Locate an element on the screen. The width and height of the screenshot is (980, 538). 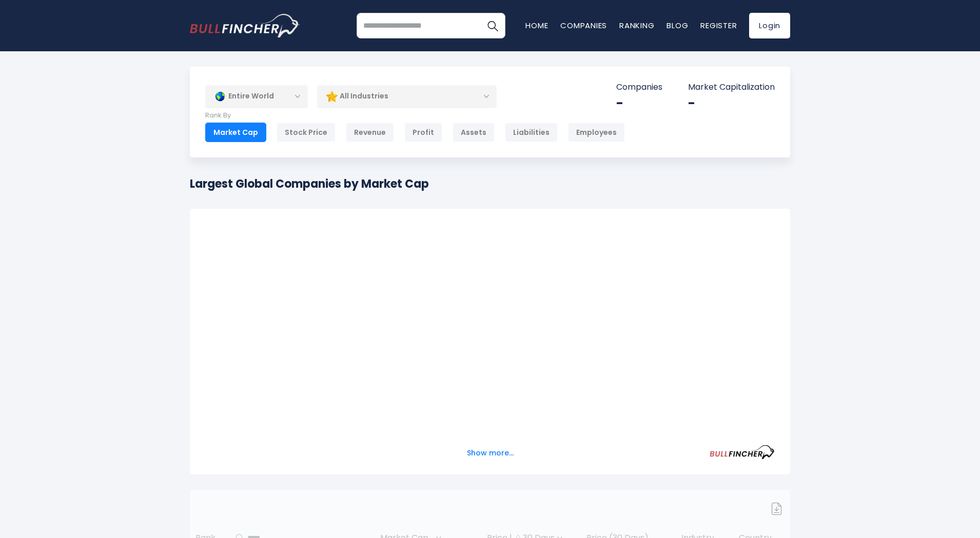
a: Login is located at coordinates (770, 26).